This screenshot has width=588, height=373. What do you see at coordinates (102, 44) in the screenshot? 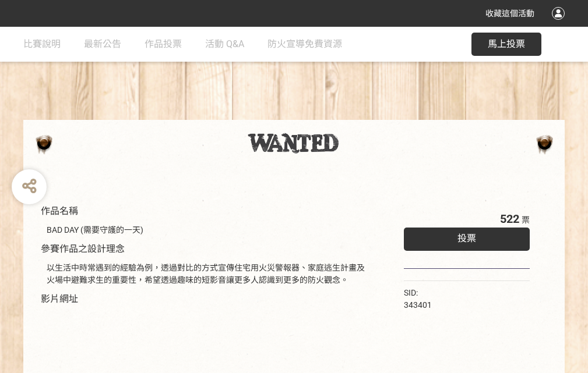
I see `span: 最新公告` at bounding box center [102, 44].